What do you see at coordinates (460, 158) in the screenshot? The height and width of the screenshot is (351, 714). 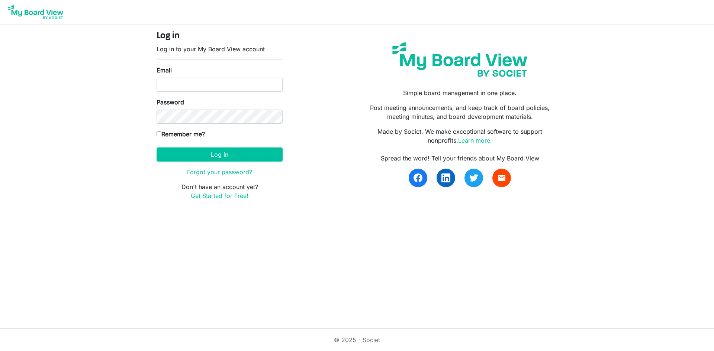 I see `div: Spread the word! Tell your friends about My Board View` at bounding box center [460, 158].